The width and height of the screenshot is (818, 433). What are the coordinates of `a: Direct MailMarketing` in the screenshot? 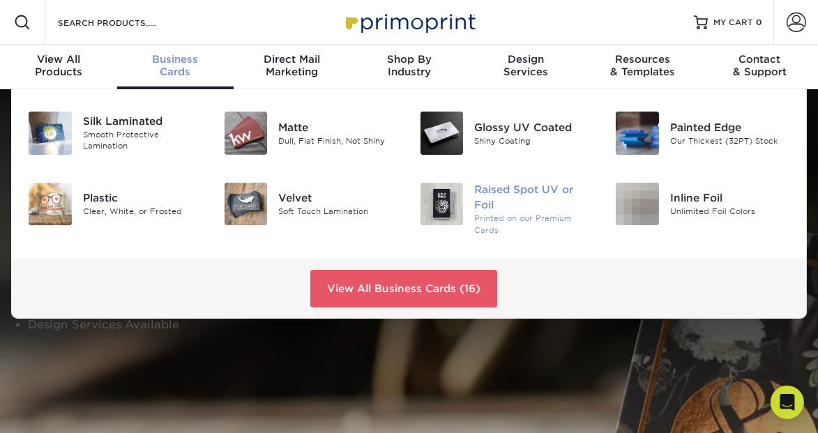 It's located at (292, 67).